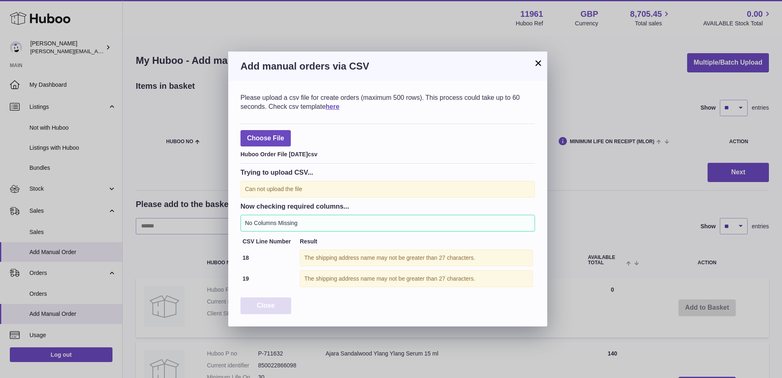 The width and height of the screenshot is (782, 378). I want to click on h3: Now checking required columns..., so click(388, 206).